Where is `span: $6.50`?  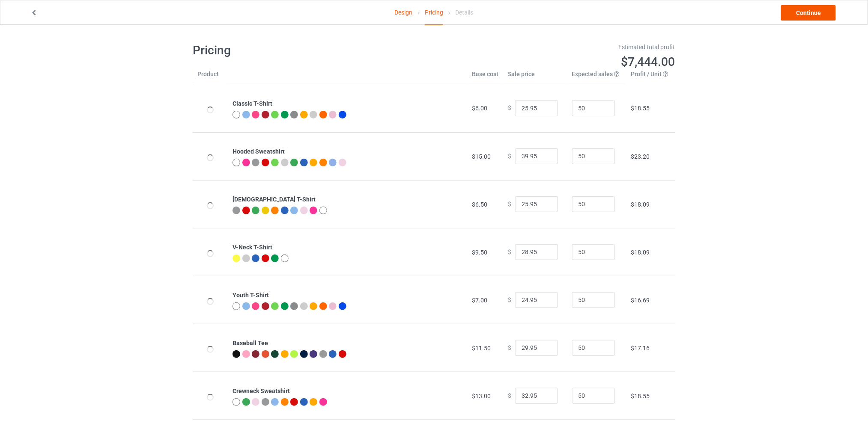
span: $6.50 is located at coordinates (480, 205).